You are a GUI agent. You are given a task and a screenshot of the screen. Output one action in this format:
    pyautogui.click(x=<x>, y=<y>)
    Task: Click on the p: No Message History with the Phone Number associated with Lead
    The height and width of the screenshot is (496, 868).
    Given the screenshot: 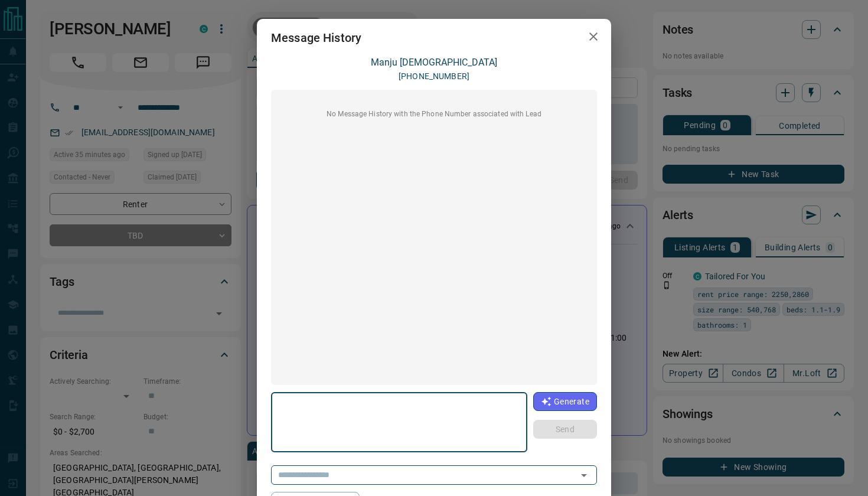 What is the action you would take?
    pyautogui.click(x=434, y=114)
    